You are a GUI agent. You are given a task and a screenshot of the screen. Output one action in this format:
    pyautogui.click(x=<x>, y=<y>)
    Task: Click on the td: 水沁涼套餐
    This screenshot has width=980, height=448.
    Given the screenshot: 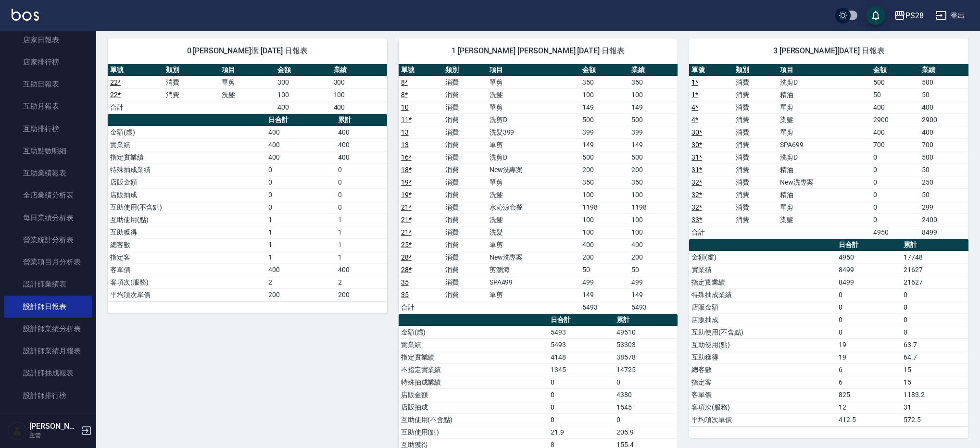 What is the action you would take?
    pyautogui.click(x=534, y=207)
    